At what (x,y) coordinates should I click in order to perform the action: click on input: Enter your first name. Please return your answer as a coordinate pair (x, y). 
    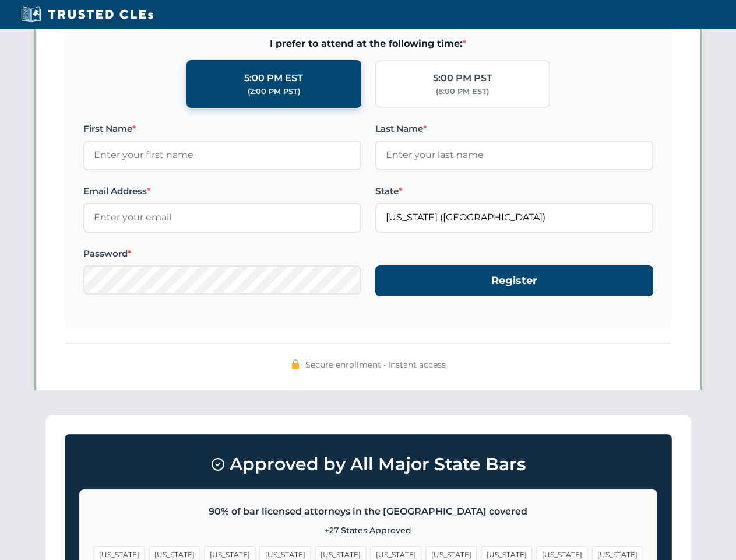
    Looking at the image, I should click on (222, 156).